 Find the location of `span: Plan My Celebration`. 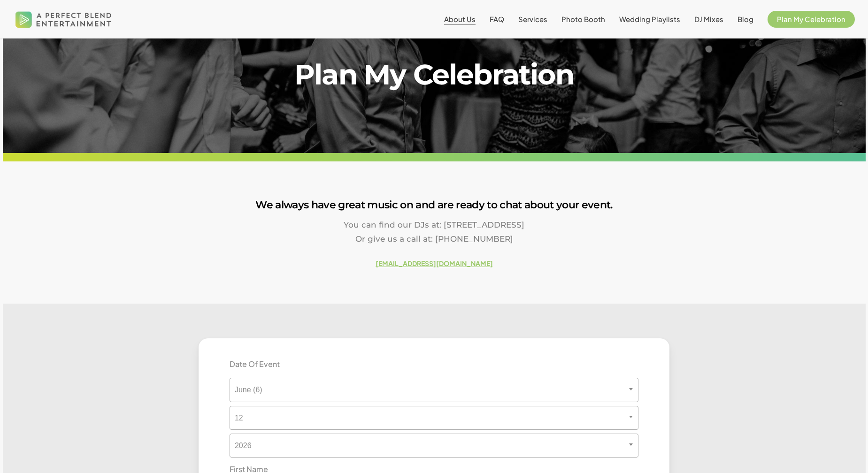

span: Plan My Celebration is located at coordinates (812, 19).